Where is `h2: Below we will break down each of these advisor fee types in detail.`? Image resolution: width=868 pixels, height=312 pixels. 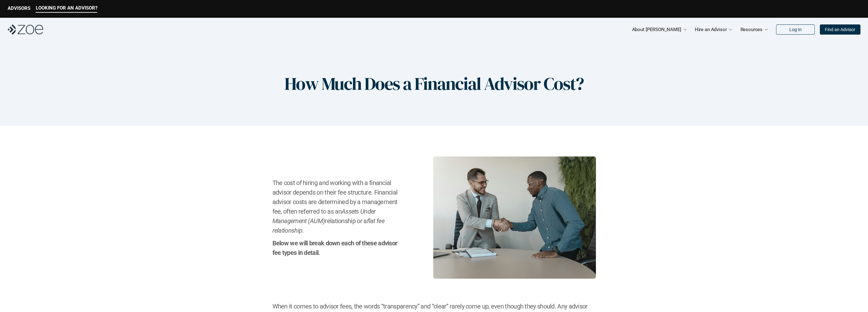
h2: Below we will break down each of these advisor fee types in detail. is located at coordinates (337, 248).